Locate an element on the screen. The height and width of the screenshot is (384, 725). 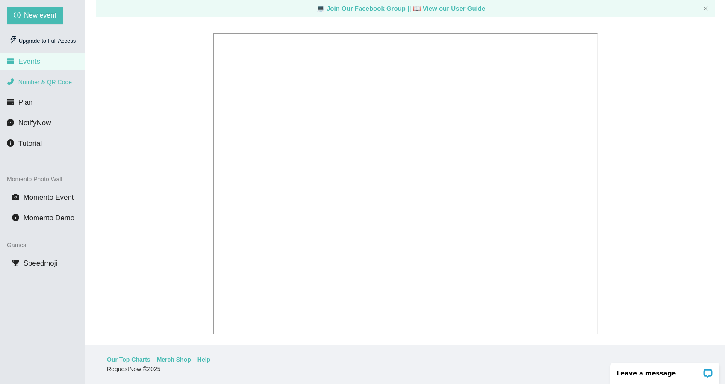
span: thunderbolt is located at coordinates (13, 40).